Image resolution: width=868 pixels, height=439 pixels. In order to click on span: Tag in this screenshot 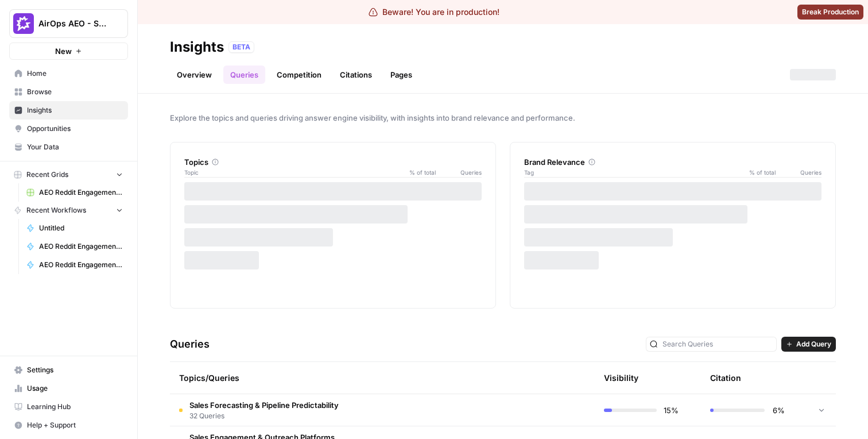, I will do `click(633, 172)`.